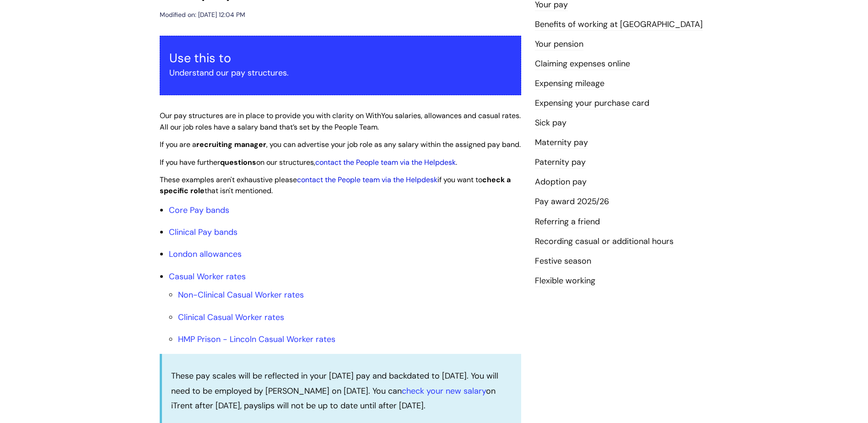 This screenshot has width=868, height=423. I want to click on a: London allowances, so click(205, 254).